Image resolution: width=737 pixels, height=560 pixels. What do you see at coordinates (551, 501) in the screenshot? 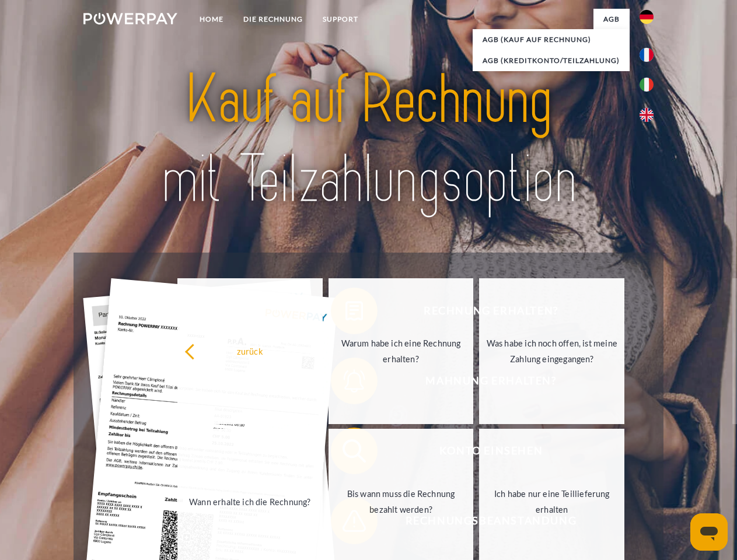
I see `div: Ich habe nur eine Teillieferung erhalten` at bounding box center [551, 501].